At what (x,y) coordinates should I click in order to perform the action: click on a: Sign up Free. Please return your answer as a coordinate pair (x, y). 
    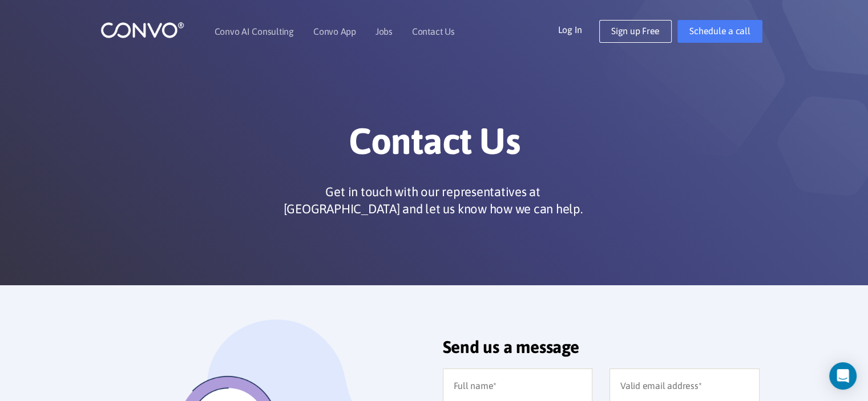
    Looking at the image, I should click on (635, 31).